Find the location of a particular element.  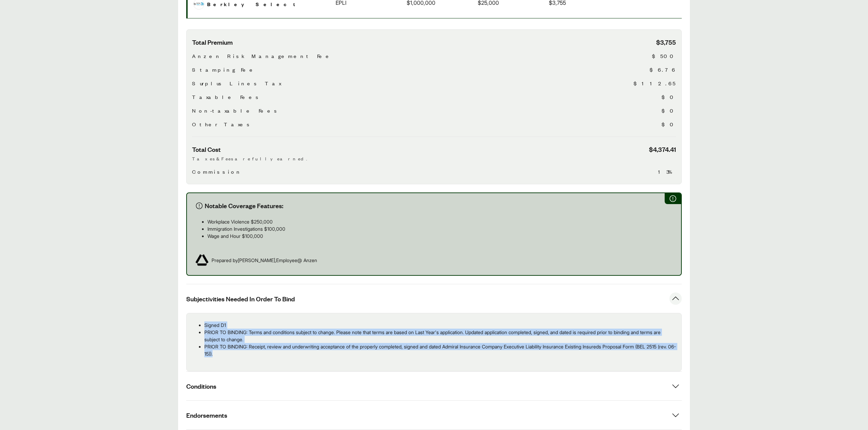

span: Conditions is located at coordinates (201, 386).